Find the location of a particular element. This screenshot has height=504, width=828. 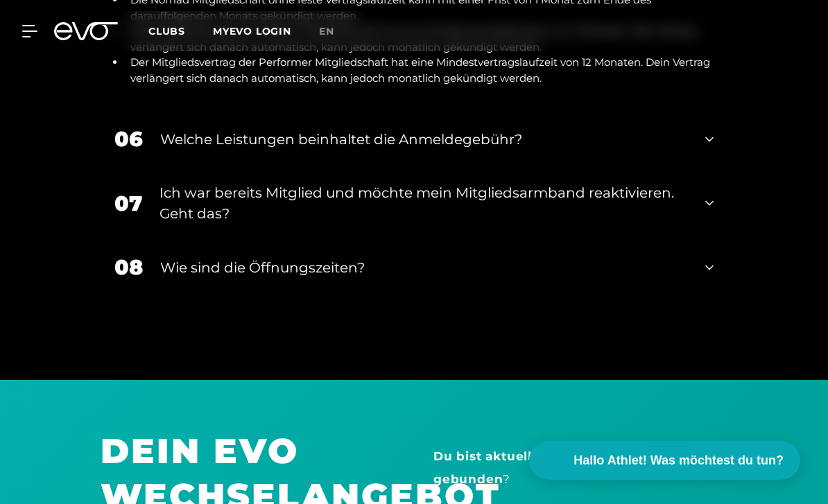

a: Clubs is located at coordinates (180, 31).